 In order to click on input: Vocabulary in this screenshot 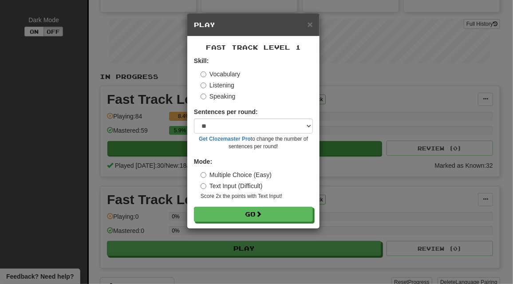, I will do `click(203, 74)`.